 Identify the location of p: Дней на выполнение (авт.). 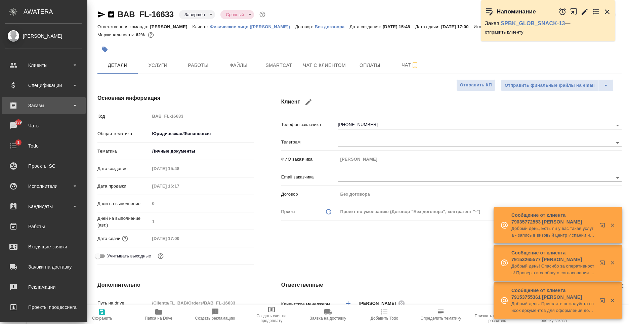
(124, 222).